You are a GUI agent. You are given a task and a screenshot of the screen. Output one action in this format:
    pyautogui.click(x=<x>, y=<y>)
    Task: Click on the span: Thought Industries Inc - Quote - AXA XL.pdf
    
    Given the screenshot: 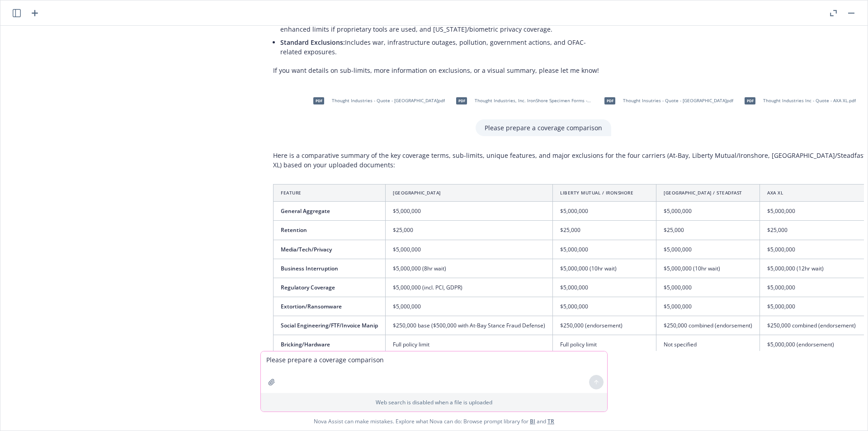 What is the action you would take?
    pyautogui.click(x=809, y=101)
    